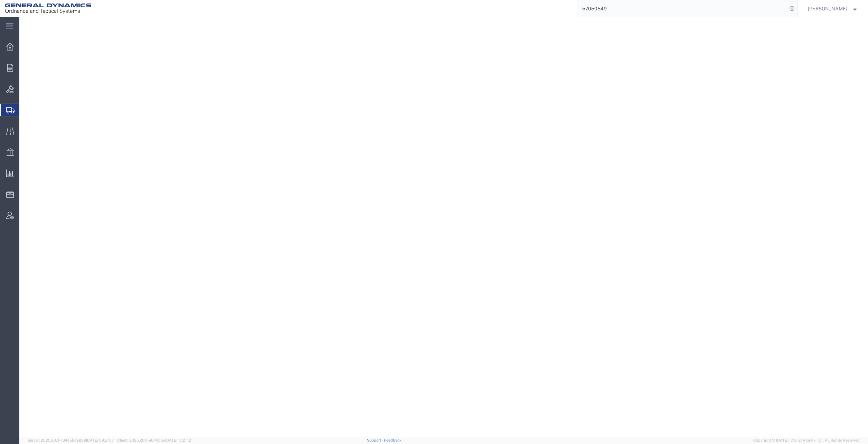 The width and height of the screenshot is (868, 444). What do you see at coordinates (154, 440) in the screenshot?
I see `span: Client: 2025.20.0-e640dba` at bounding box center [154, 440].